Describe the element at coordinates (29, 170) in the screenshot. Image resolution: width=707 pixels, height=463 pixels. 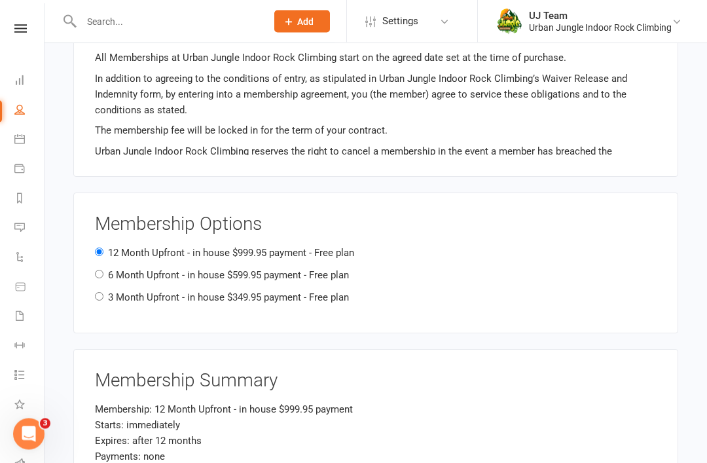
I see `a: Payments` at that location.